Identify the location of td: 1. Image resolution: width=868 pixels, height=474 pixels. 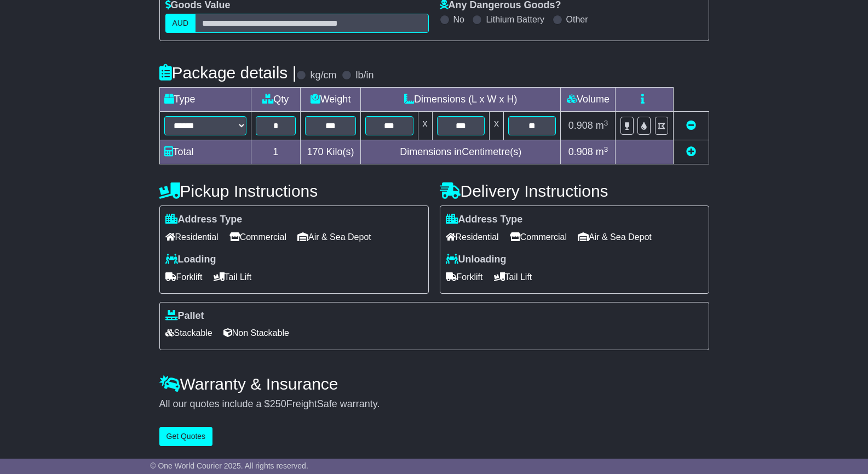
(275, 152).